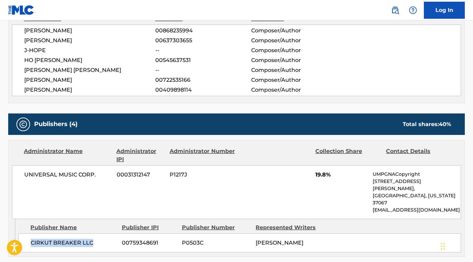  What do you see at coordinates (427, 124) in the screenshot?
I see `div: Total shares:` at bounding box center [427, 124].